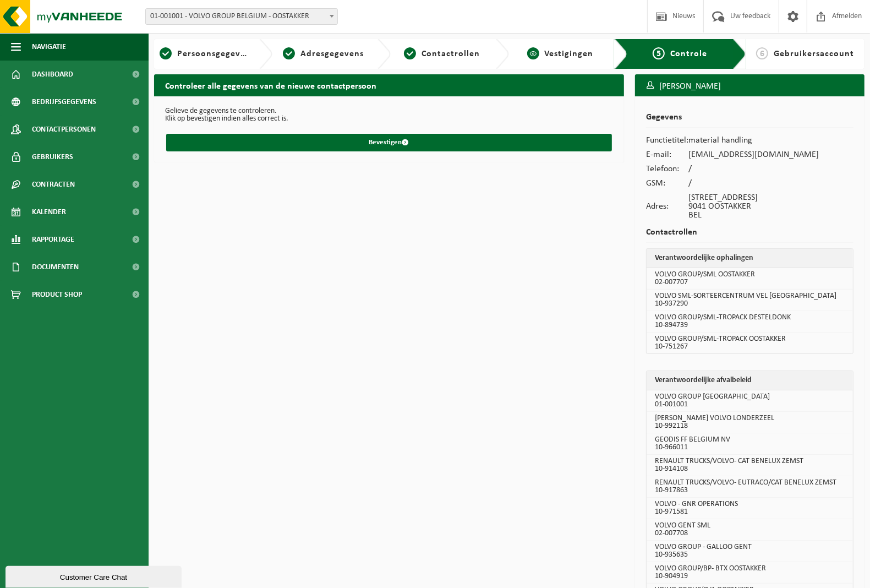 The image size is (870, 588). I want to click on span: Gebruikersaccount, so click(813, 54).